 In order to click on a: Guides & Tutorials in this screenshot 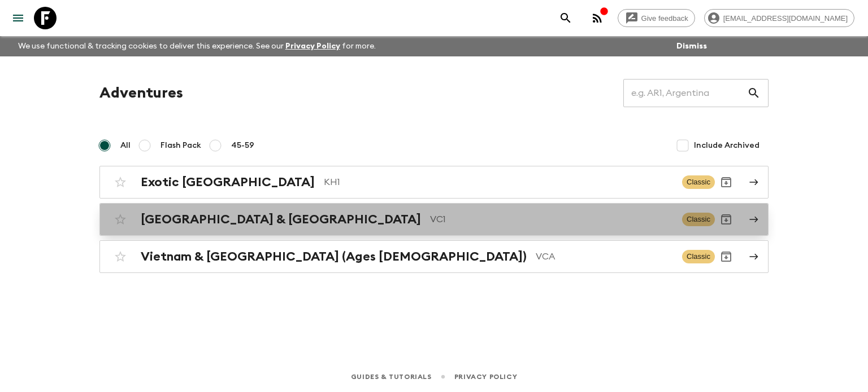, I will do `click(392, 377)`.